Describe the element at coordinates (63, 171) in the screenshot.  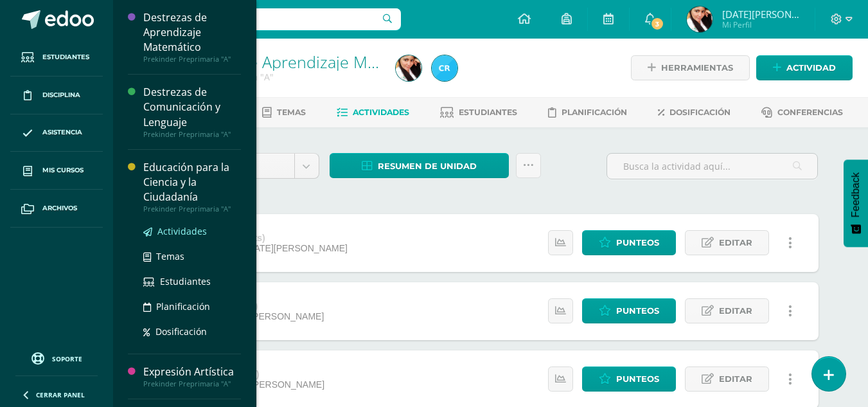
I see `span: Mis cursos` at that location.